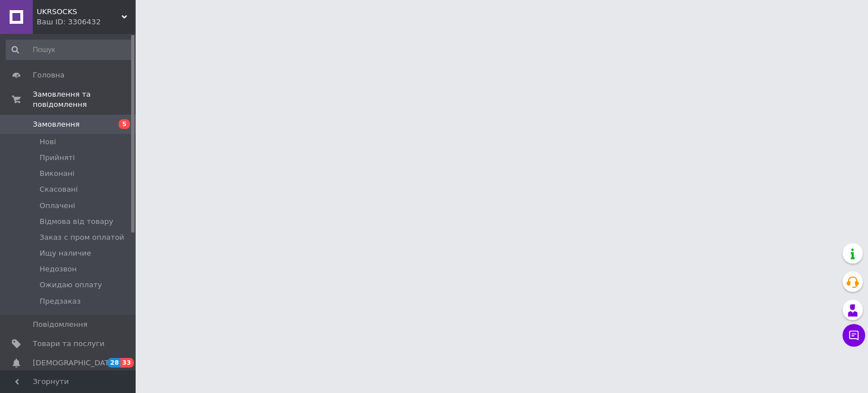 The width and height of the screenshot is (868, 393). What do you see at coordinates (82, 237) in the screenshot?
I see `span: Заказ с пром оплатой` at bounding box center [82, 237].